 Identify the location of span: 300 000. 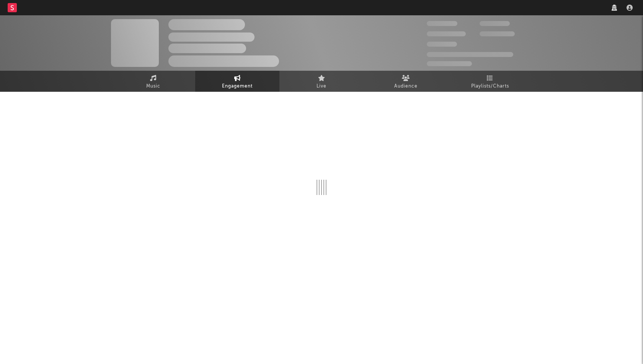
(442, 23).